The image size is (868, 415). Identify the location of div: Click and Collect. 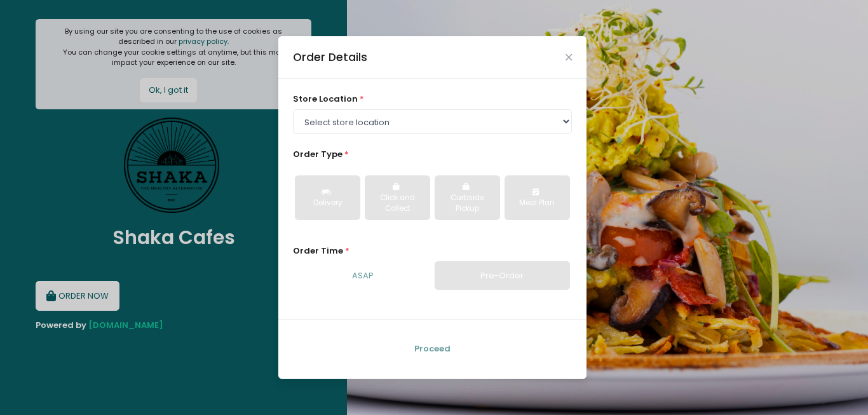
(397, 203).